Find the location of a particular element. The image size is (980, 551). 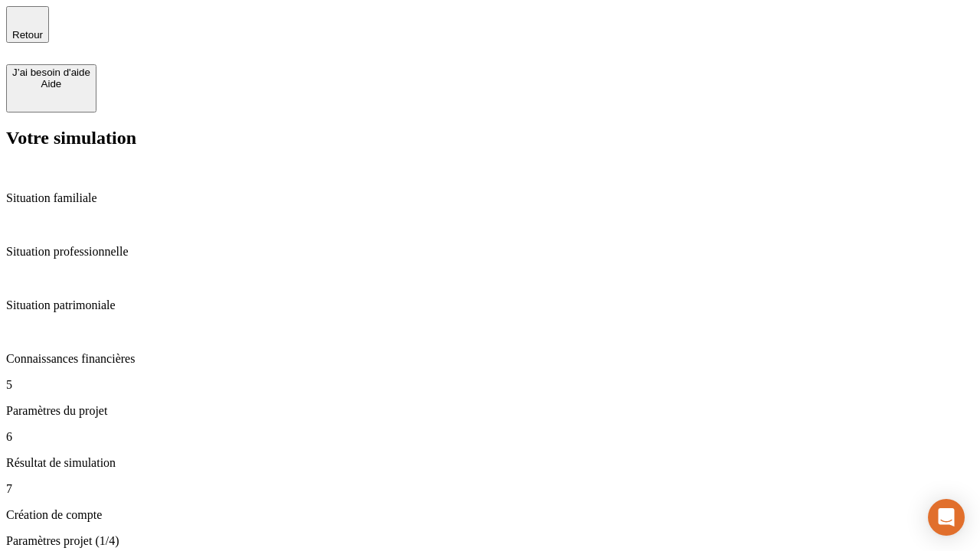

p: Résultat de simulation is located at coordinates (490, 463).